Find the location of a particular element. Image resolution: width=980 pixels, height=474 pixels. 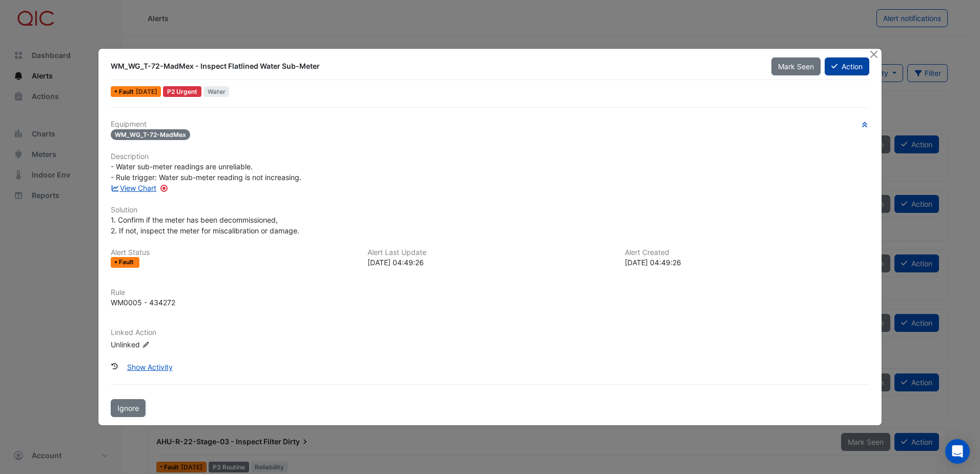

h6: Description is located at coordinates (490, 156).